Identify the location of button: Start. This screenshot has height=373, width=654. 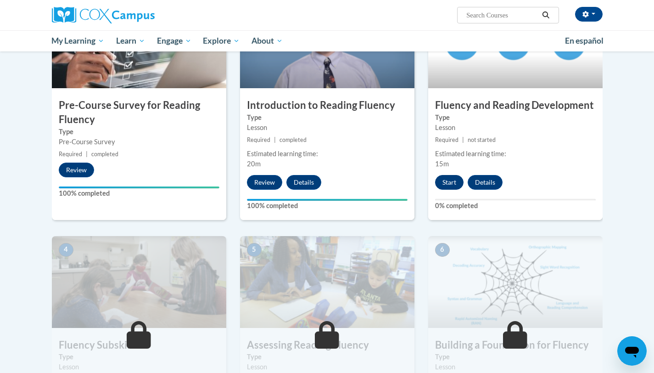
(450, 182).